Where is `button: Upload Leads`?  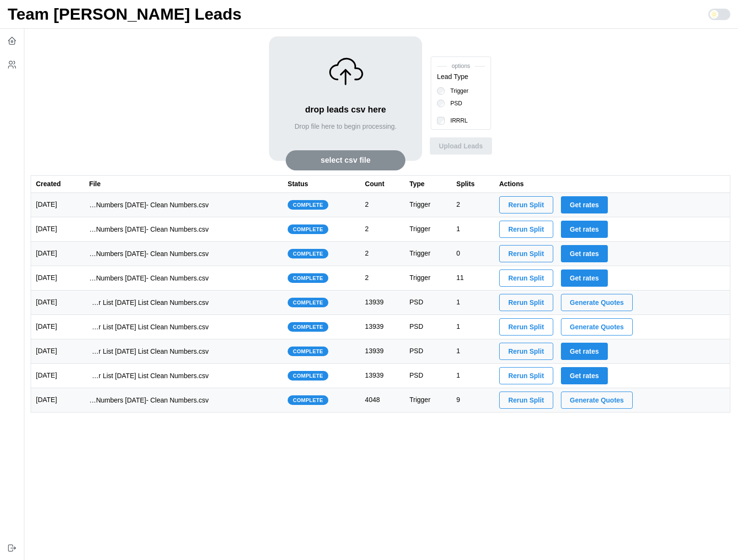
button: Upload Leads is located at coordinates (461, 146).